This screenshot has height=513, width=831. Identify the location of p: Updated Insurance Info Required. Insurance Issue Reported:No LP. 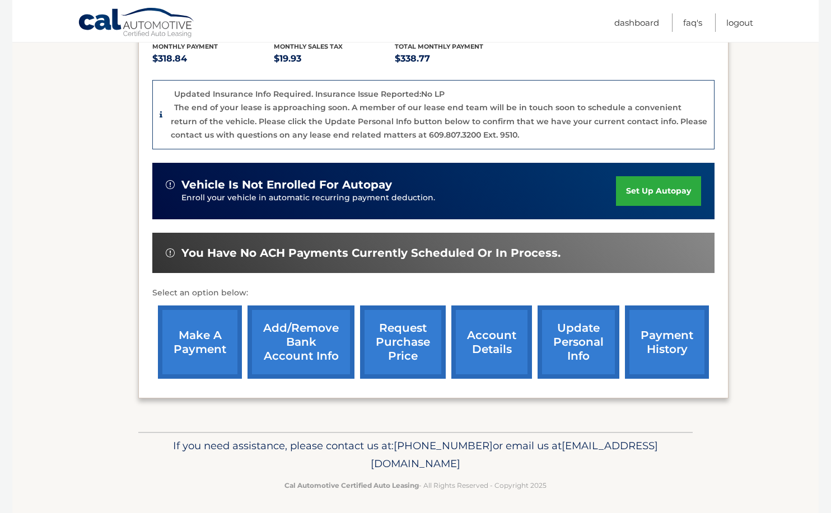
(309, 94).